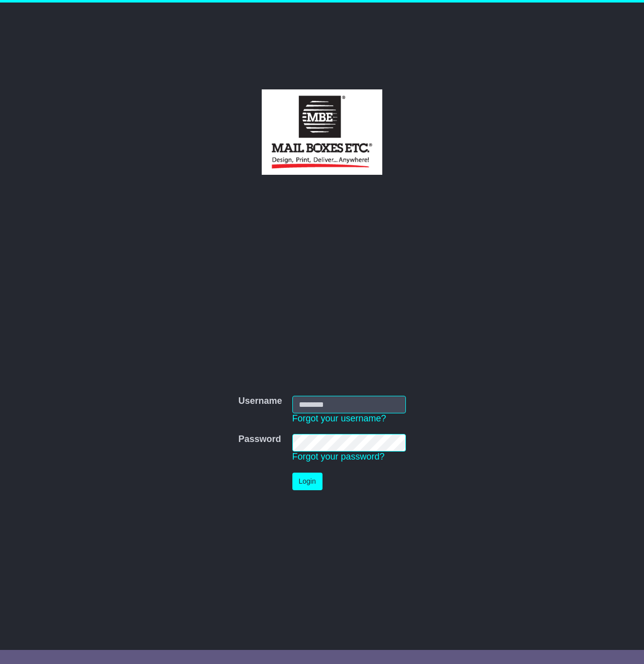 The image size is (644, 664). What do you see at coordinates (339, 419) in the screenshot?
I see `a: Forgot your username?` at bounding box center [339, 419].